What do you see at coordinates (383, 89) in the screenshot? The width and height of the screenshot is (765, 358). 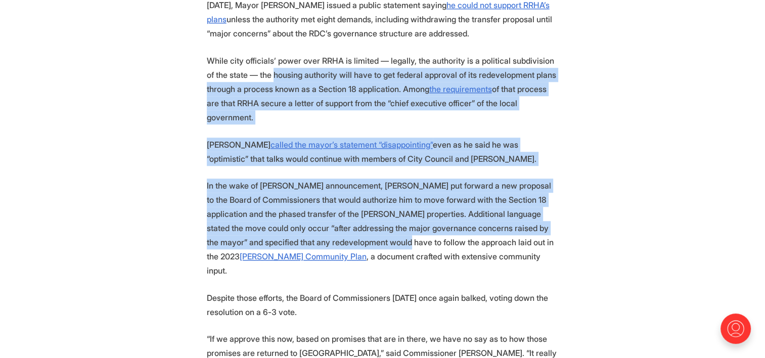 I see `p: While city officials’ power over RRHA is limited — legally, the authority is a political subdivis...` at bounding box center [383, 89].